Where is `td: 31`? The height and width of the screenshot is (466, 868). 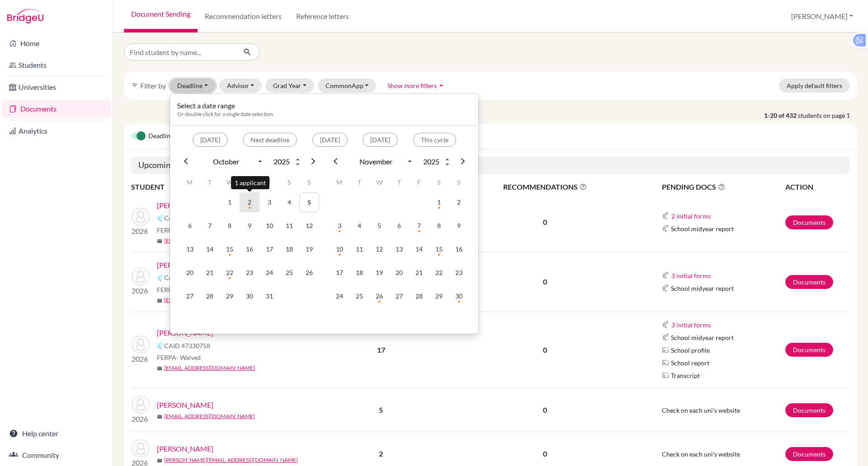
td: 31 is located at coordinates (270, 296).